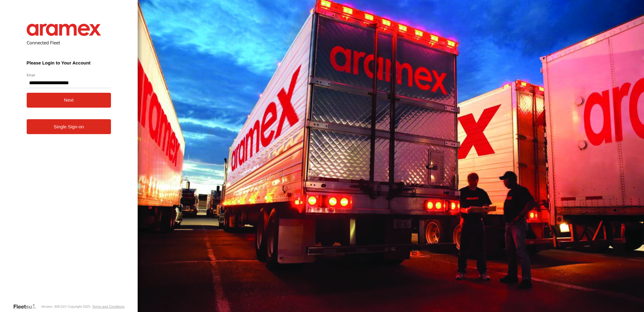 This screenshot has height=312, width=644. Describe the element at coordinates (69, 75) in the screenshot. I see `label: Email` at that location.